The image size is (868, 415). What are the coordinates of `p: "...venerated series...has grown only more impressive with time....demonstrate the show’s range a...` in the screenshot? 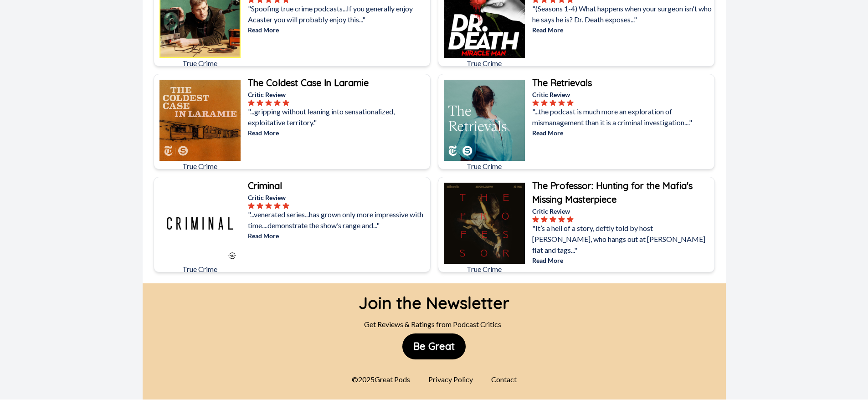 It's located at (338, 220).